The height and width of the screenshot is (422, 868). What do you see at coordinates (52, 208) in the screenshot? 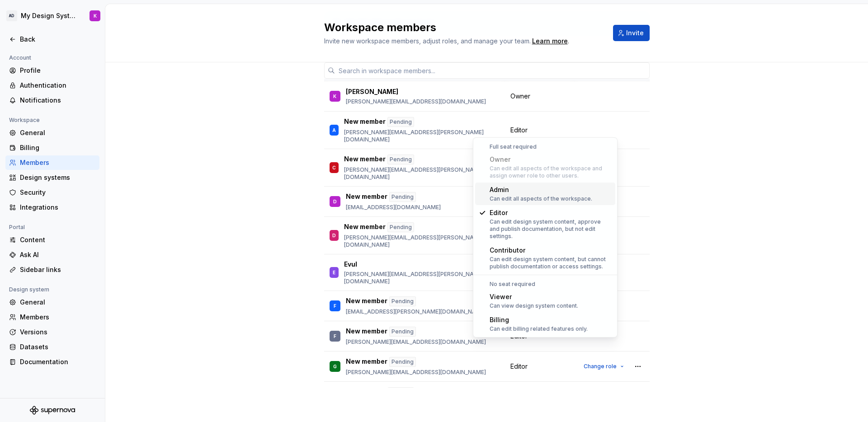
I see `a: Integrations` at bounding box center [52, 208].